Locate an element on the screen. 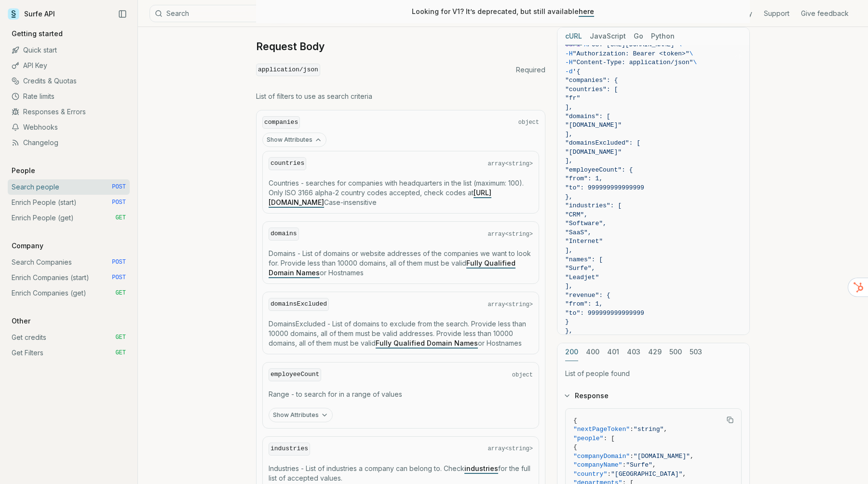 This screenshot has width=868, height=484. span: "Leadjet" is located at coordinates (582, 277).